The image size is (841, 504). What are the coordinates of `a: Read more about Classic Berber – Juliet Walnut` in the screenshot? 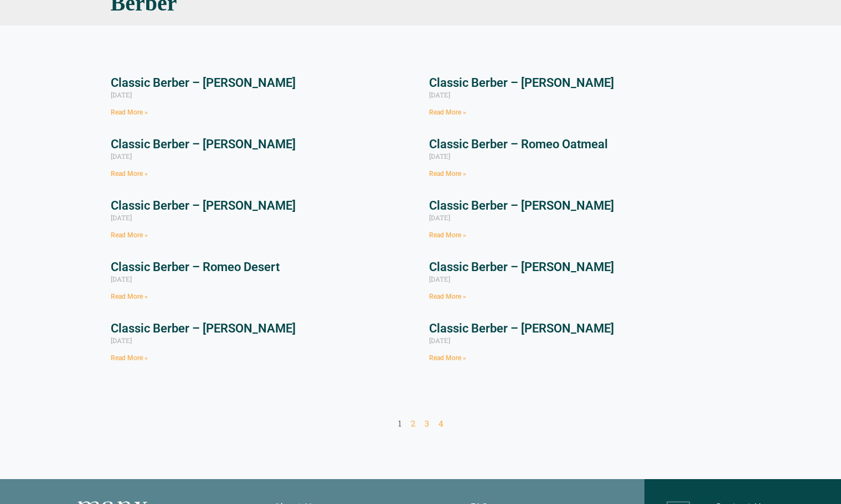 It's located at (129, 358).